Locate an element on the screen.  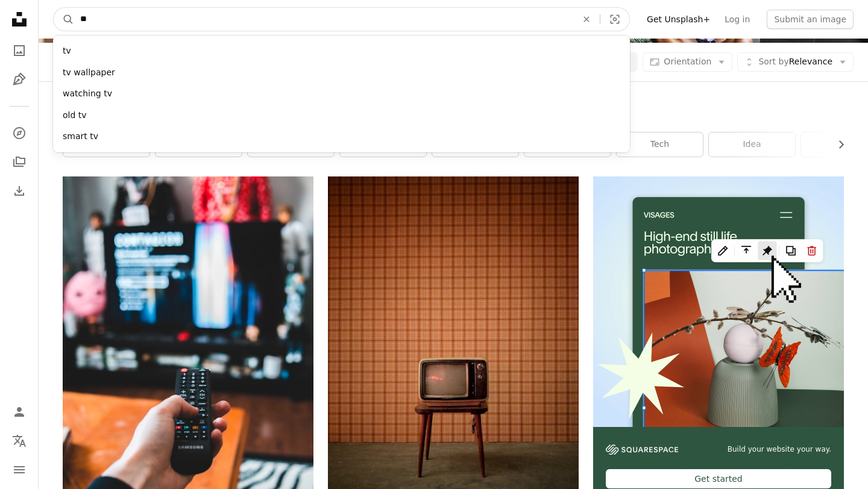
button: Orientation is located at coordinates (687, 62).